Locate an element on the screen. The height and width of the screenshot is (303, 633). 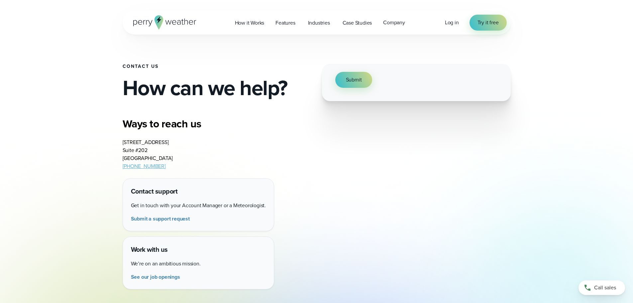
span: Log in is located at coordinates (452, 22).